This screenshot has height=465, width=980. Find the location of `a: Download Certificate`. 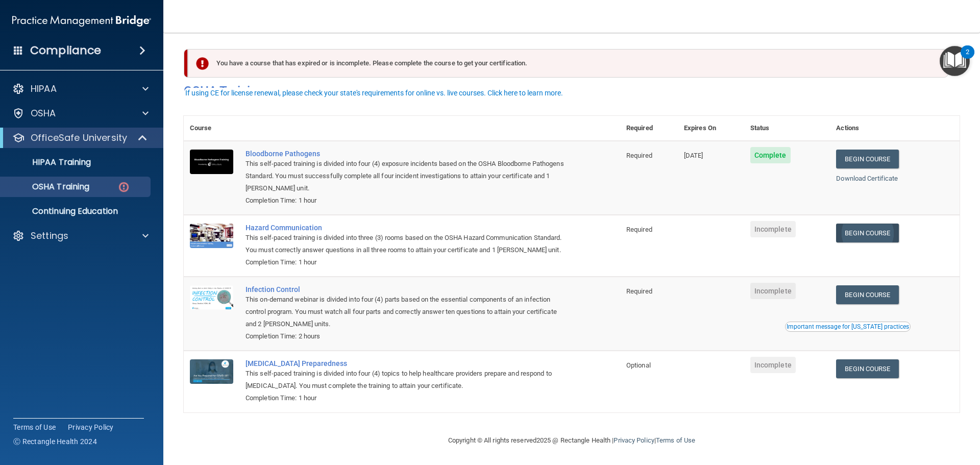

a: Download Certificate is located at coordinates (867, 178).